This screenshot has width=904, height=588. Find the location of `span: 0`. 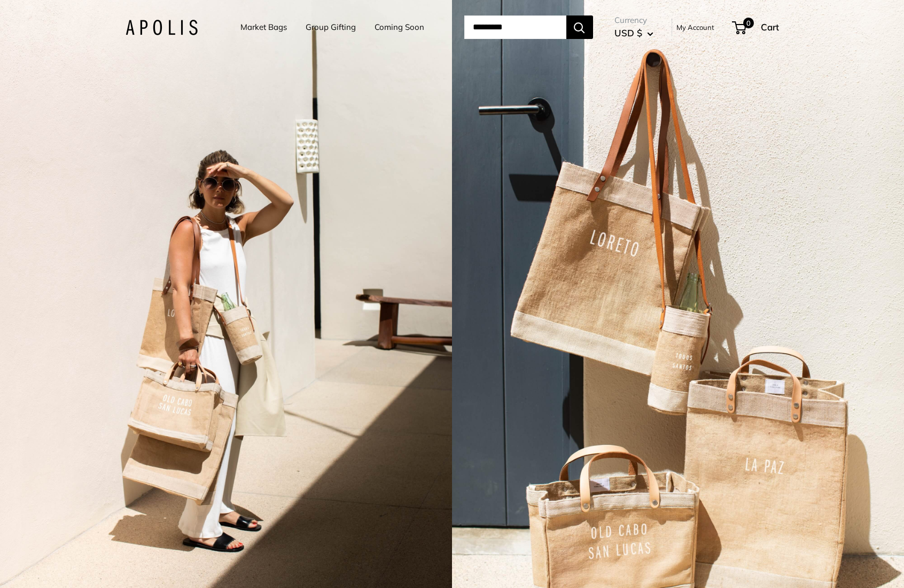

span: 0 is located at coordinates (748, 23).